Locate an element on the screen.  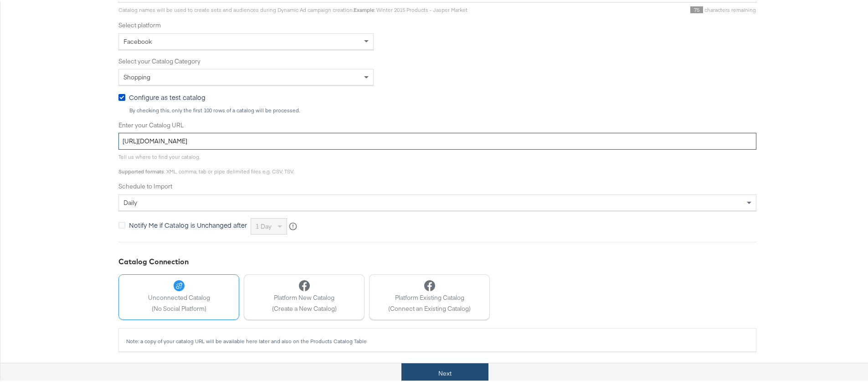
span: (Create a New Catalog) is located at coordinates (304, 307).